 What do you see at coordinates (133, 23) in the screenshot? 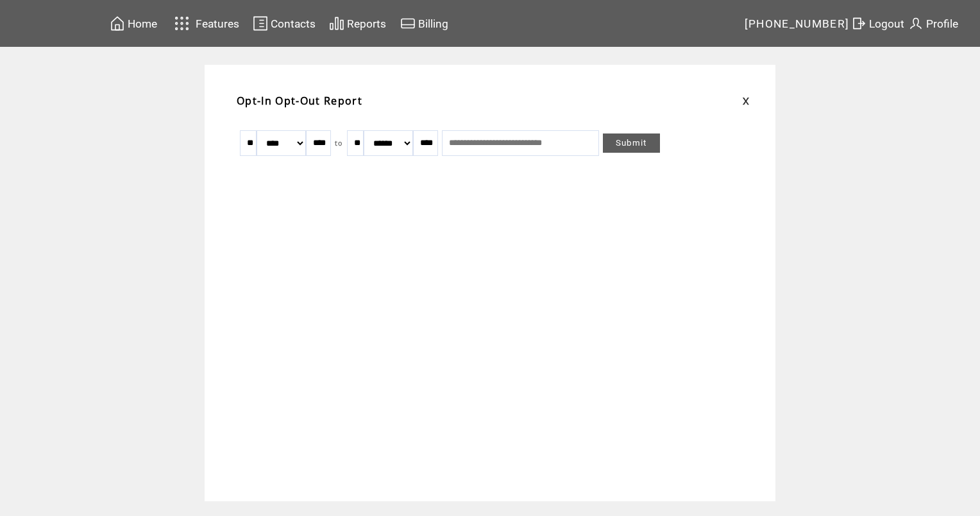
I see `a: Home` at bounding box center [133, 23].